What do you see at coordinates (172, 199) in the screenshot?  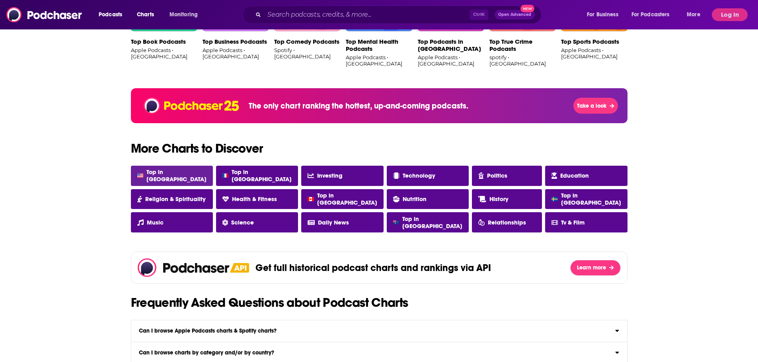 I see `a: Religion & Spirituality` at bounding box center [172, 199].